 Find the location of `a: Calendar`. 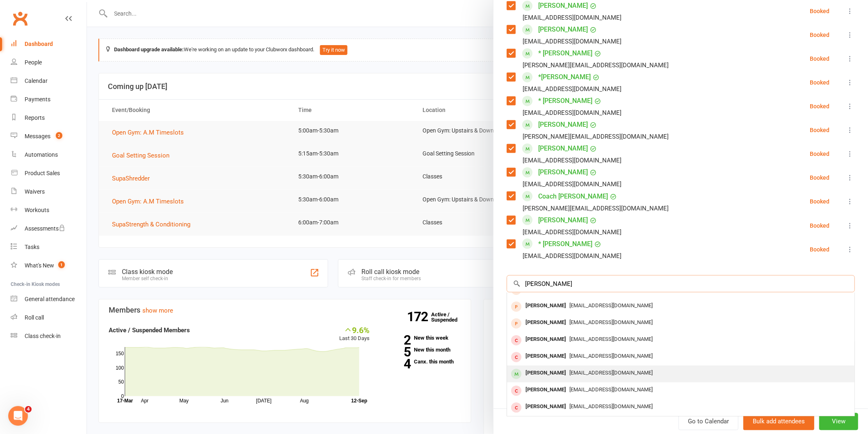

a: Calendar is located at coordinates (48, 81).